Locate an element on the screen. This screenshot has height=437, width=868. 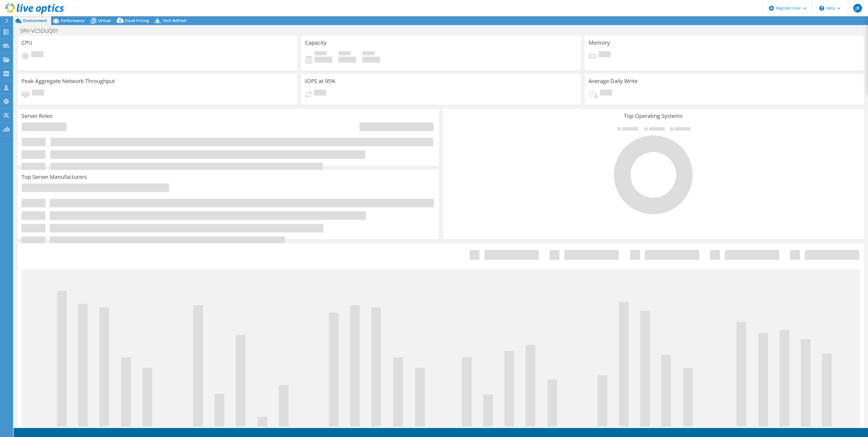
span: Cloud Pricing is located at coordinates (137, 20).